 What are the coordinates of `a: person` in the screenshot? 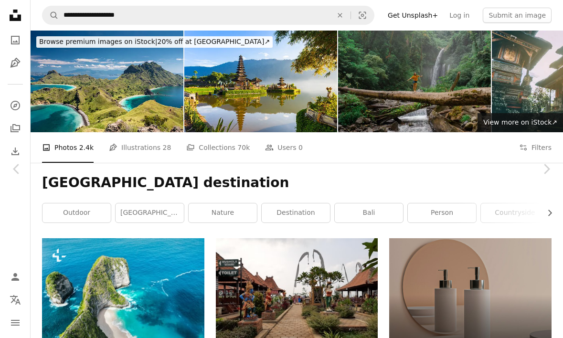 It's located at (442, 213).